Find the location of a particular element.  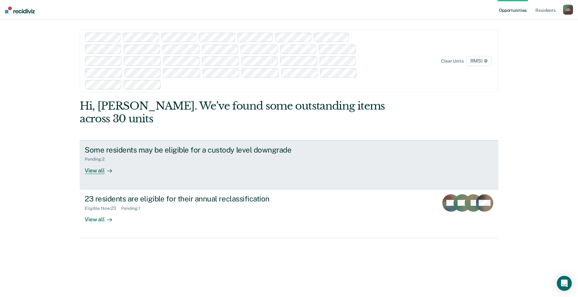

div: Some residents may be eligible for a custody level downgrade is located at coordinates (194, 150).